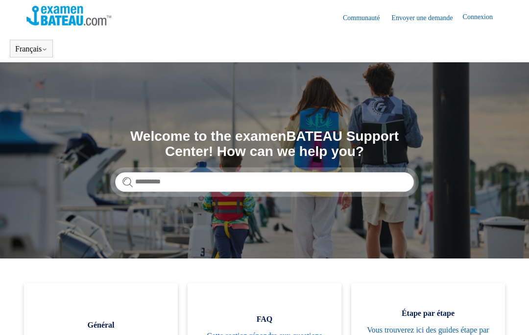  Describe the element at coordinates (366, 18) in the screenshot. I see `a: Communauté` at that location.